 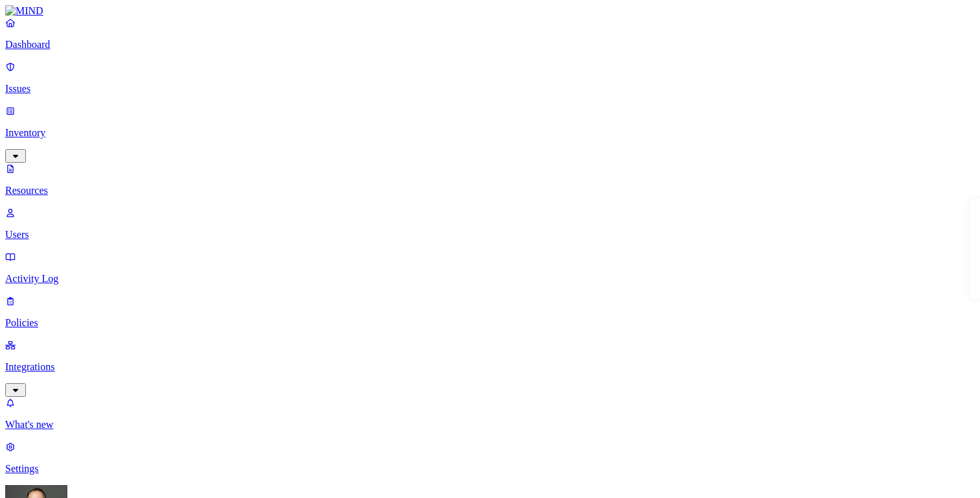 I want to click on p: Issues, so click(x=490, y=89).